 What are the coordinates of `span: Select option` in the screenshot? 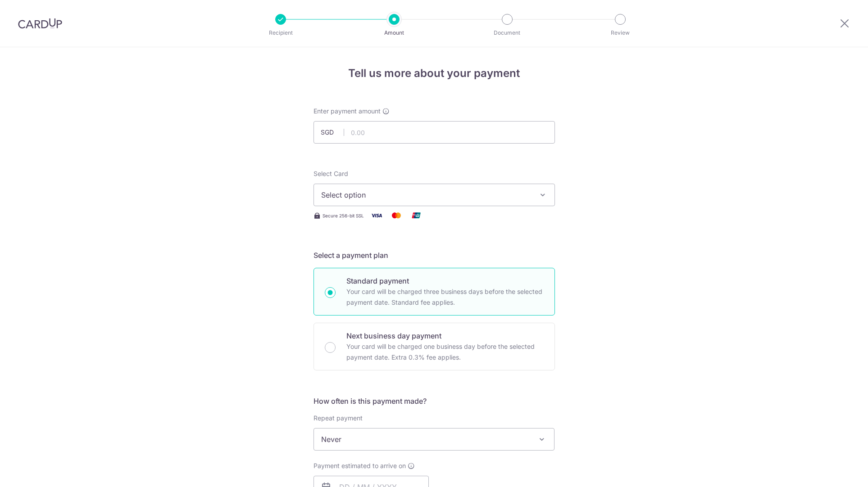 It's located at (426, 195).